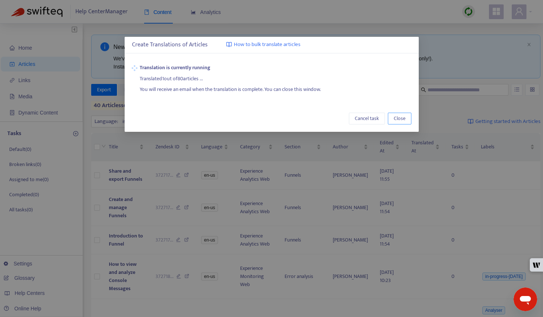  Describe the element at coordinates (400, 118) in the screenshot. I see `button: Close` at that location.